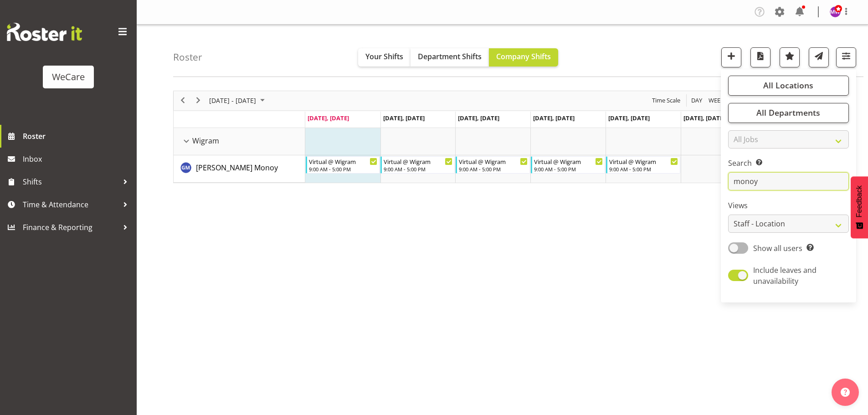 The image size is (868, 415). I want to click on div: Gladie Monoy"s event - Virtual @ Wigram Begin From Friday, August 15, 2025 at 9:00:00 AM GMT+12:0..., so click(643, 165).